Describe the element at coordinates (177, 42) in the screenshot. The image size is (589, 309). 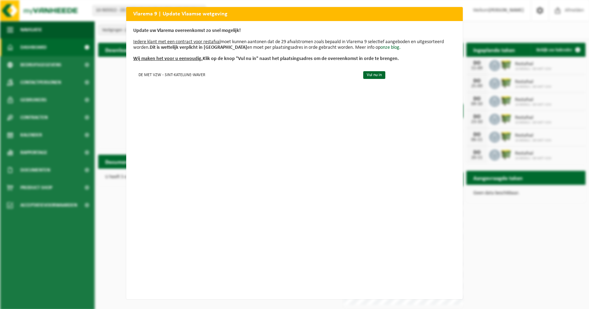
I see `u: Iedere klant met een contract voor restafval` at that location.